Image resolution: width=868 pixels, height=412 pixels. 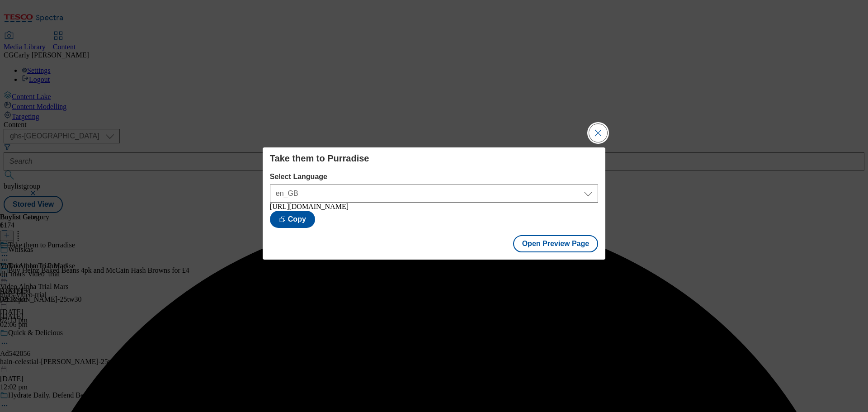 What do you see at coordinates (293, 219) in the screenshot?
I see `button: Copy` at bounding box center [293, 219].